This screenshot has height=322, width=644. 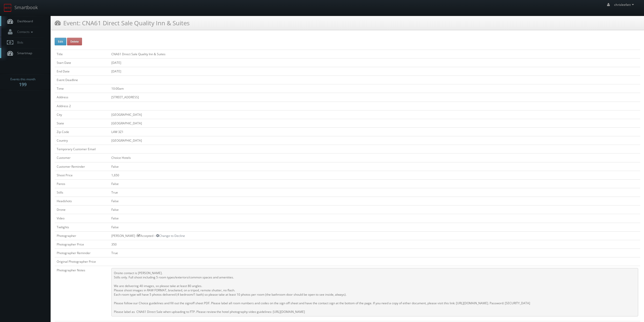 What do you see at coordinates (82, 106) in the screenshot?
I see `td: Address 2` at bounding box center [82, 106].